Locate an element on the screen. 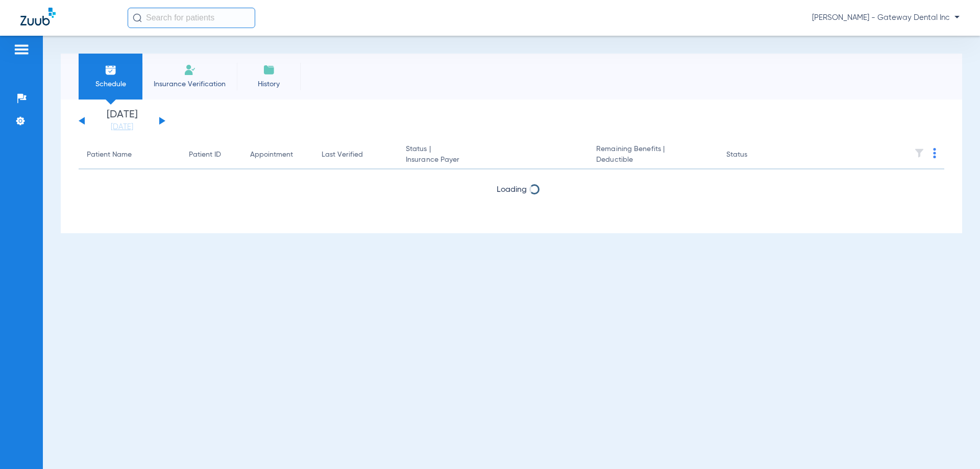 This screenshot has height=469, width=980. span: Loading is located at coordinates (512, 190).